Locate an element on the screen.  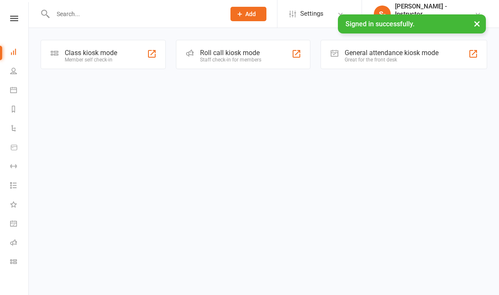
div: Great for the front desk is located at coordinates (392, 60).